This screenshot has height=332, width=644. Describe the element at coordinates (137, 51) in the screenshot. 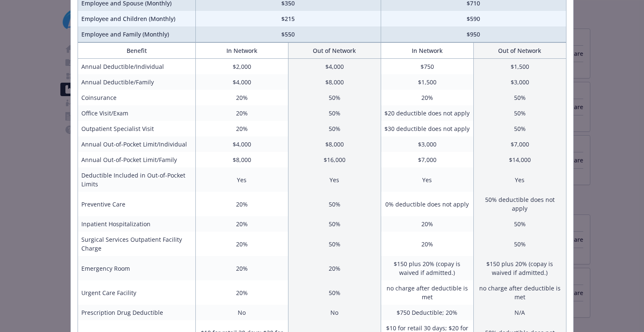

I see `th: Benefit` at that location.